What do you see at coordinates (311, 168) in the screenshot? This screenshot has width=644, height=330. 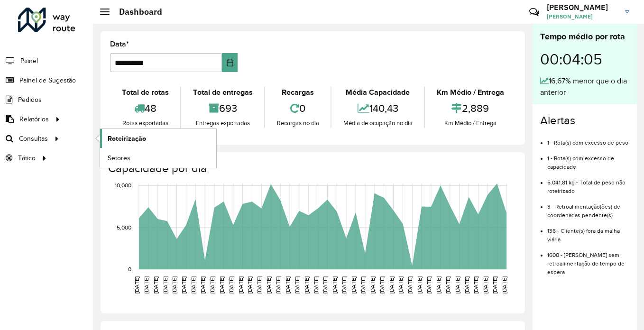 I see `h4: Capacidade por dia` at bounding box center [311, 168].